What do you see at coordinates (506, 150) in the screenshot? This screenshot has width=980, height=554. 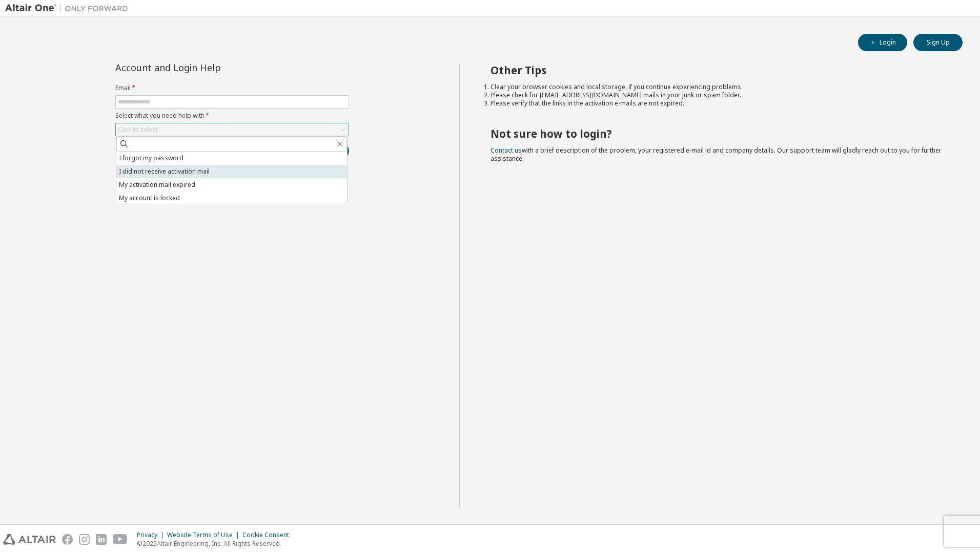 I see `a: Contact us` at bounding box center [506, 150].